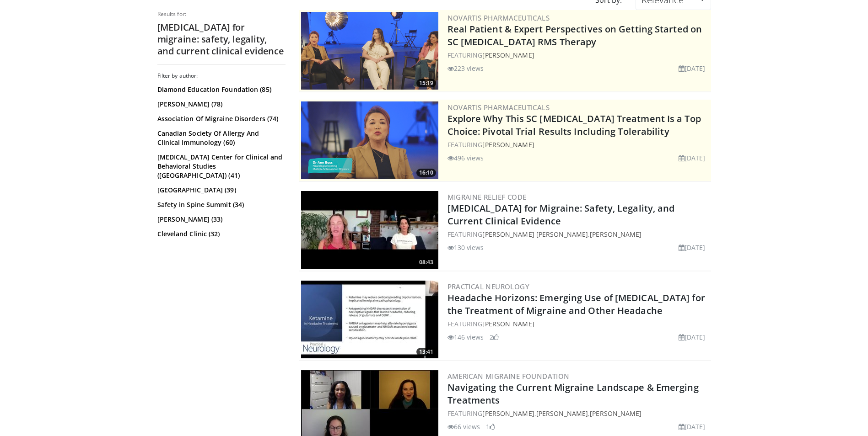 The width and height of the screenshot is (868, 436). What do you see at coordinates (370, 140) in the screenshot?
I see `a: 16:10` at bounding box center [370, 140].